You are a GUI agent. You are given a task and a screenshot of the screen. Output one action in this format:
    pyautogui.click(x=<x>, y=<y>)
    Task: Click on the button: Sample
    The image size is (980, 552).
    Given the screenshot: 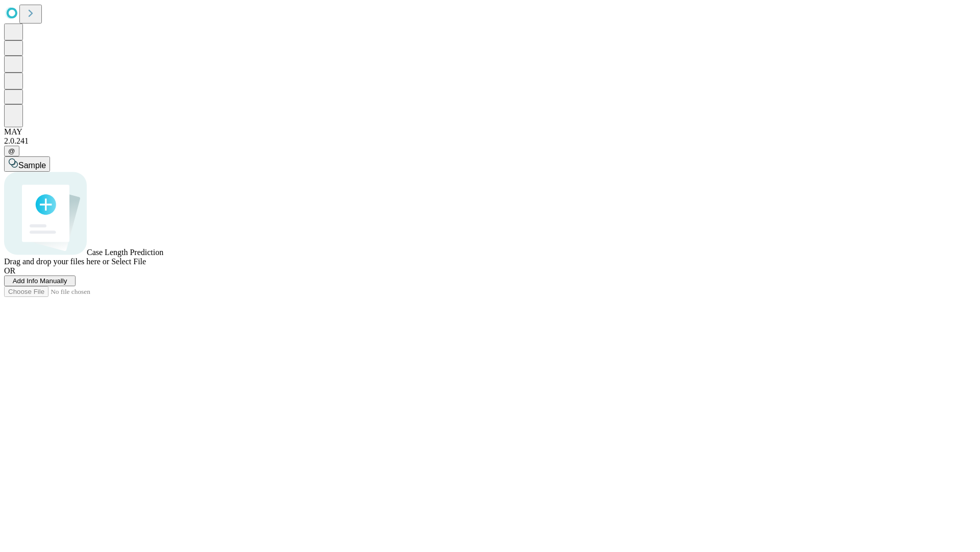 What is the action you would take?
    pyautogui.click(x=27, y=164)
    